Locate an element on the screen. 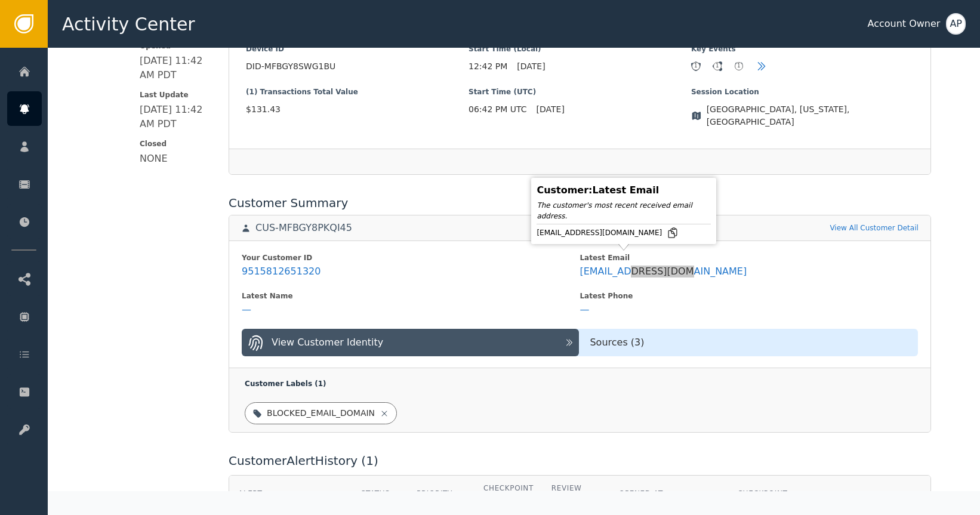  span: $131.43 is located at coordinates (357, 109).